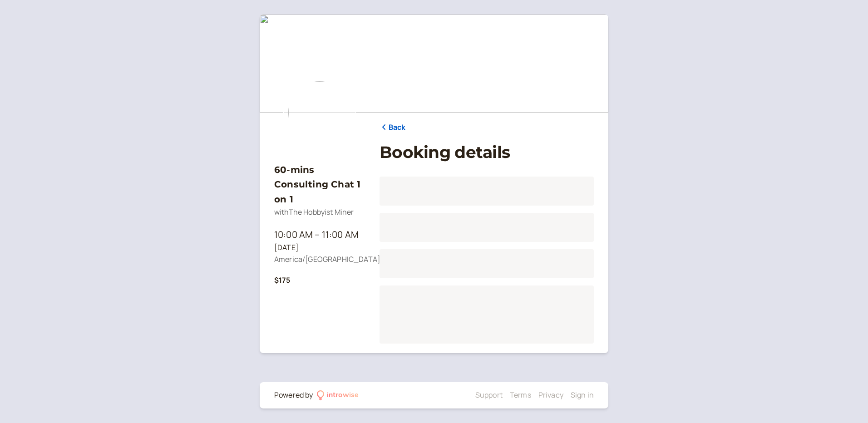 This screenshot has height=423, width=868. I want to click on a: Sign in, so click(582, 395).